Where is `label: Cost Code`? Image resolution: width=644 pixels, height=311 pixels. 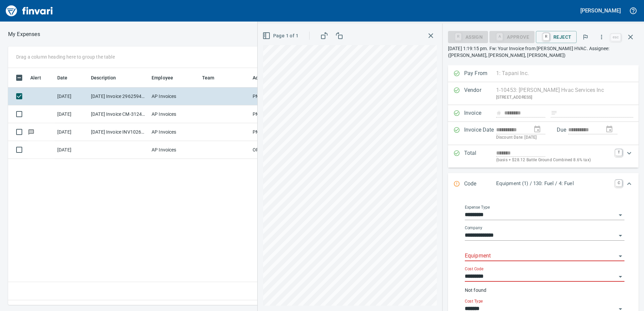
label: Cost Code is located at coordinates (474, 269).